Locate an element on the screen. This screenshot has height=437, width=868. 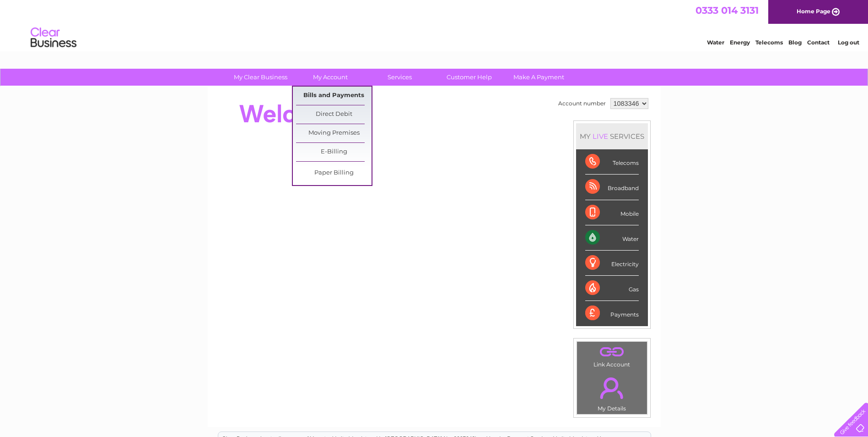
a: Contact is located at coordinates (819, 42).